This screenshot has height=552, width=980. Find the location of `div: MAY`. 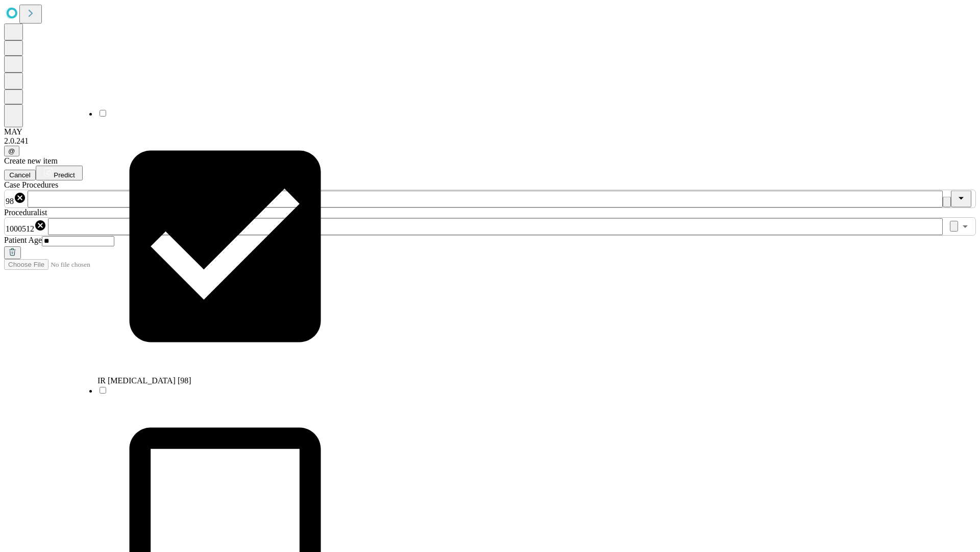

div: MAY is located at coordinates (490, 132).